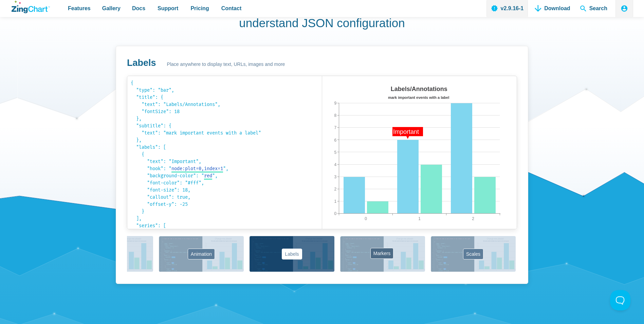  Describe the element at coordinates (226, 64) in the screenshot. I see `span: Place anywhere to display text, URLs, images and more` at that location.